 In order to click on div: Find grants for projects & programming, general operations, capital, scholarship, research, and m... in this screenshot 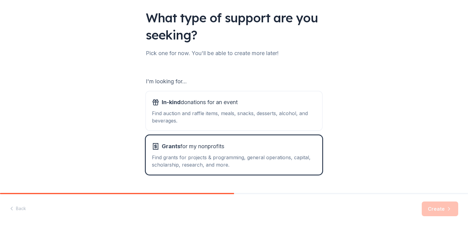, I will do `click(234, 161)`.